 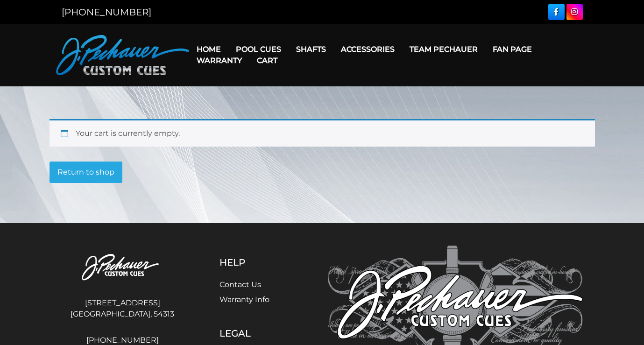 What do you see at coordinates (512, 49) in the screenshot?
I see `a: Fan Page` at bounding box center [512, 49].